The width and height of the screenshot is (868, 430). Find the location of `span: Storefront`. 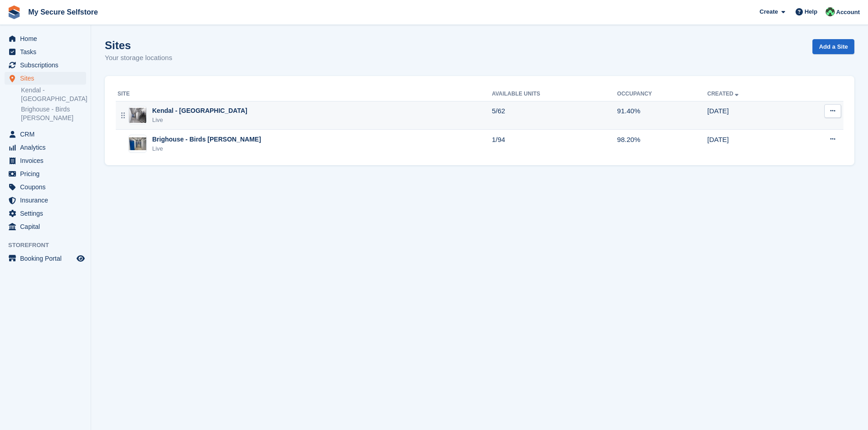

span: Storefront is located at coordinates (50, 245).